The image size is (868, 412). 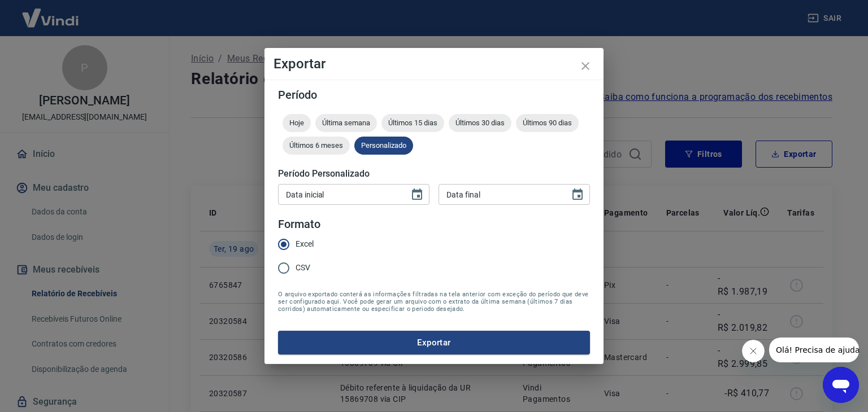 I want to click on legend: Formato, so click(x=299, y=224).